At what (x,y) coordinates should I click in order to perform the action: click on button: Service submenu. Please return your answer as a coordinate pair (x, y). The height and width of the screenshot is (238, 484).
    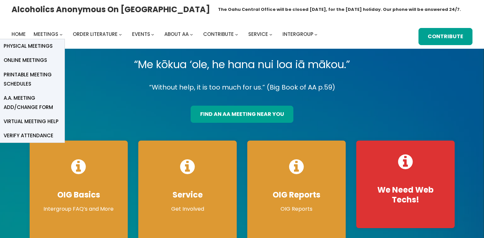
    Looking at the image, I should click on (270, 34).